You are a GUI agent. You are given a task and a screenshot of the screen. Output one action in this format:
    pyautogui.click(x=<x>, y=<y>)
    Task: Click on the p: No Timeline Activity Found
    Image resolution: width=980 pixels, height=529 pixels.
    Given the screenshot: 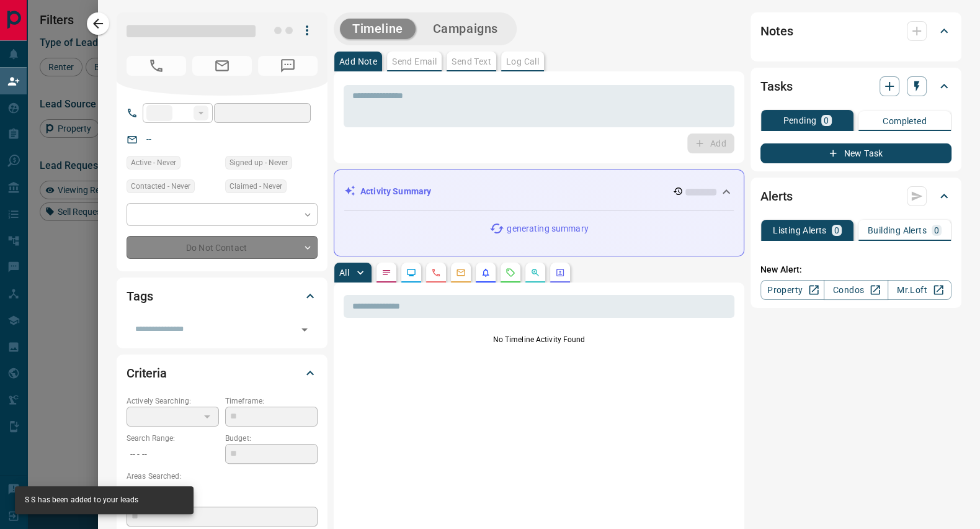 What is the action you would take?
    pyautogui.click(x=539, y=339)
    